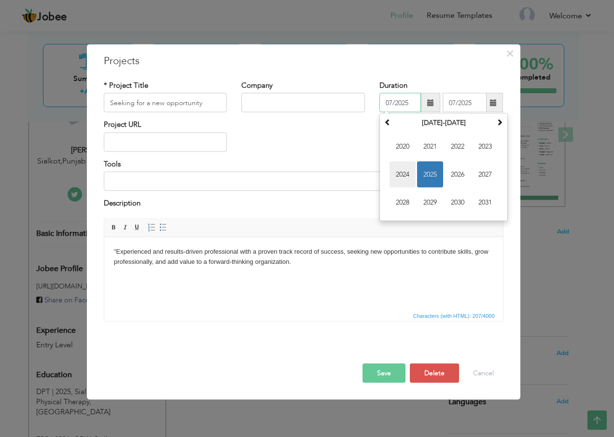  Describe the element at coordinates (464, 103) in the screenshot. I see `input: Present` at that location.